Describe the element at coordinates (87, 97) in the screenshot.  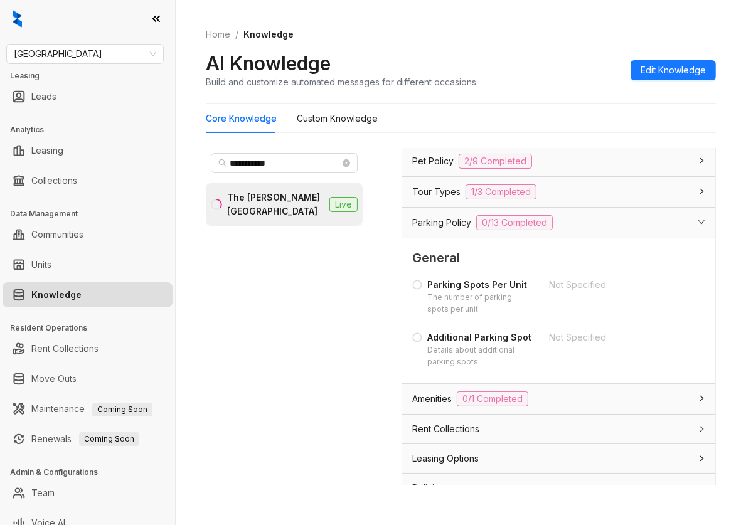
I see `li: Leads` at that location.